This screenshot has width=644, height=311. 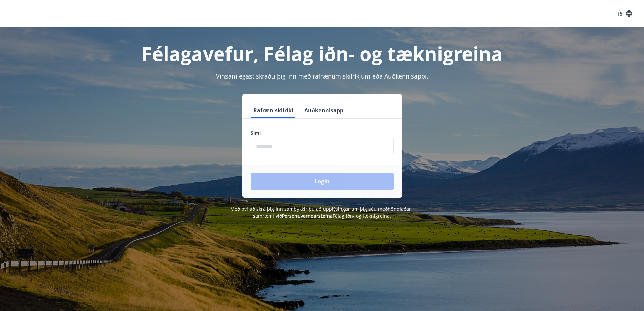 I want to click on a: Persónuverndarstefna, so click(x=307, y=215).